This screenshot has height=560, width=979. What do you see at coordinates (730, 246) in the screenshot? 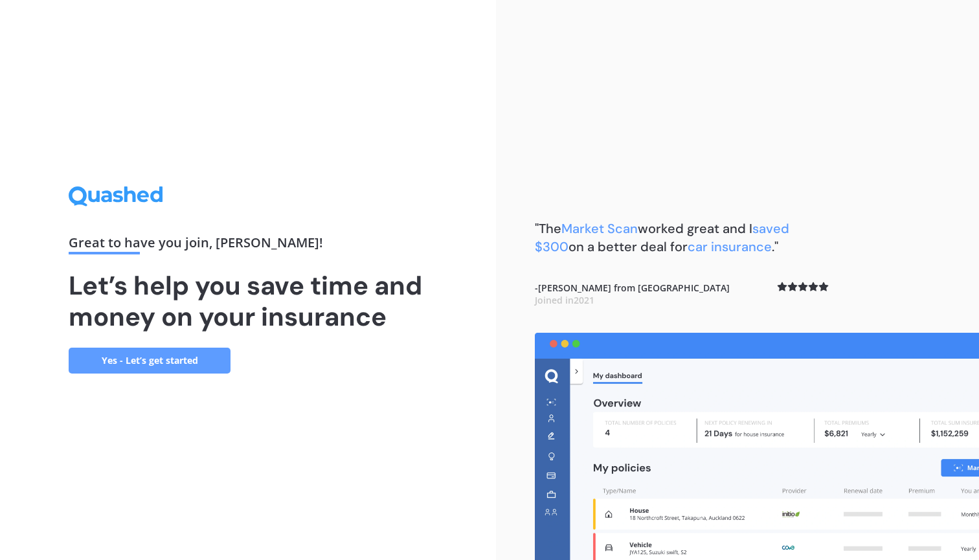
I see `span: car insurance` at bounding box center [730, 246].